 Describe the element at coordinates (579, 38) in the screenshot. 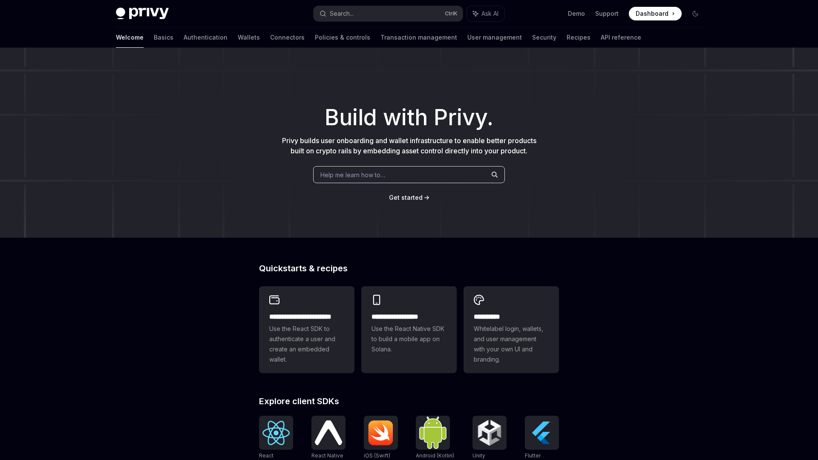

I see `a: Recipes` at that location.